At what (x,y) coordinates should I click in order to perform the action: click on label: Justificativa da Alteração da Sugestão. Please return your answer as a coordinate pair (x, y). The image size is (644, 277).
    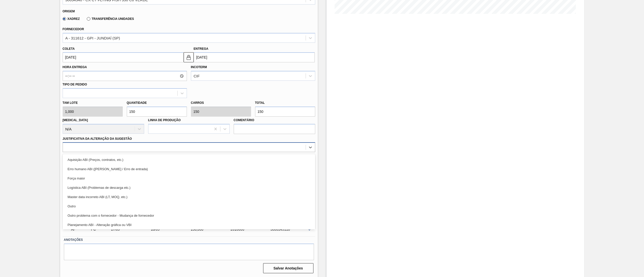
    Looking at the image, I should click on (98, 138).